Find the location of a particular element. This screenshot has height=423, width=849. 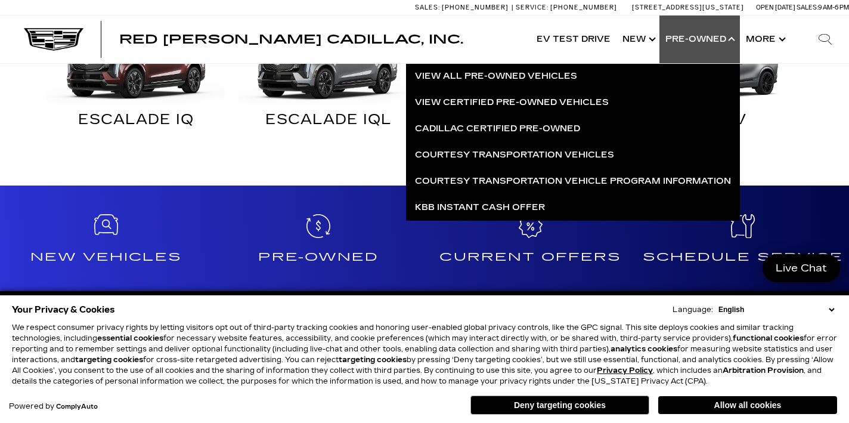

h4: Schedule Service is located at coordinates (743, 257).